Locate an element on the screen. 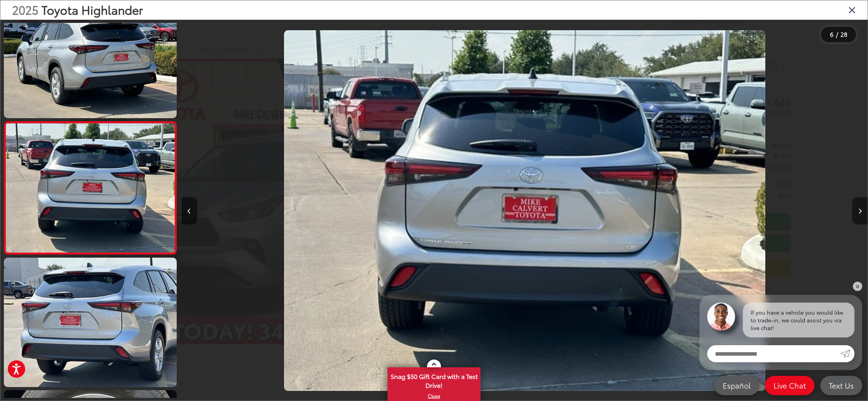  span: Snag $50 Gift Card with a Test Drive! is located at coordinates (434, 380).